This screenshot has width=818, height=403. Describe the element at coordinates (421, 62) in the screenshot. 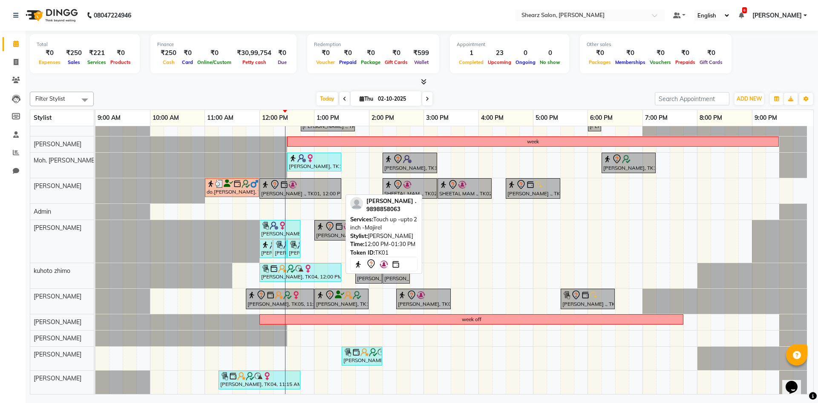

I see `span: Wallet` at that location.